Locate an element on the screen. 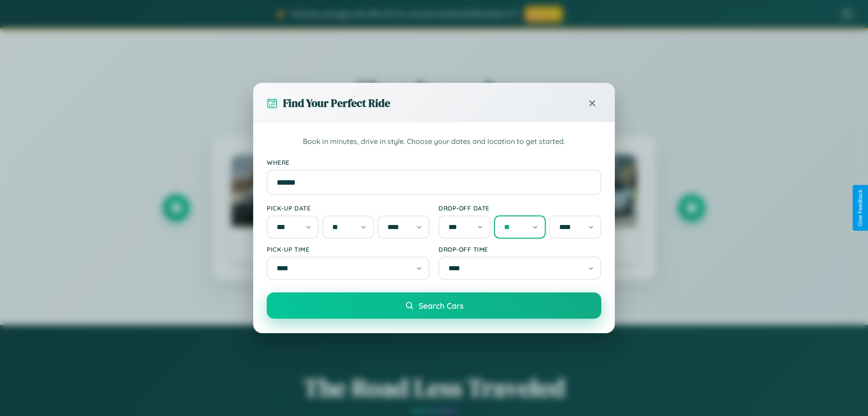 This screenshot has width=868, height=416. h3: Find Your Perfect Ride is located at coordinates (337, 103).